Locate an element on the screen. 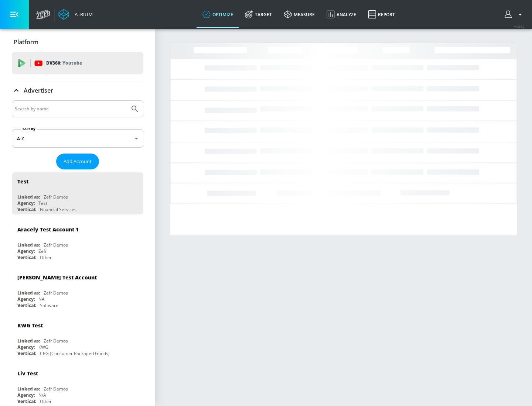 This screenshot has height=406, width=532. a: optimize is located at coordinates (217, 14).